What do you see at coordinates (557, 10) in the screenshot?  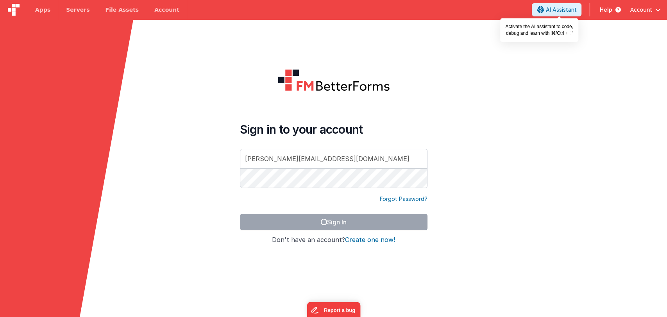 I see `button: AI Assistant` at bounding box center [557, 10].